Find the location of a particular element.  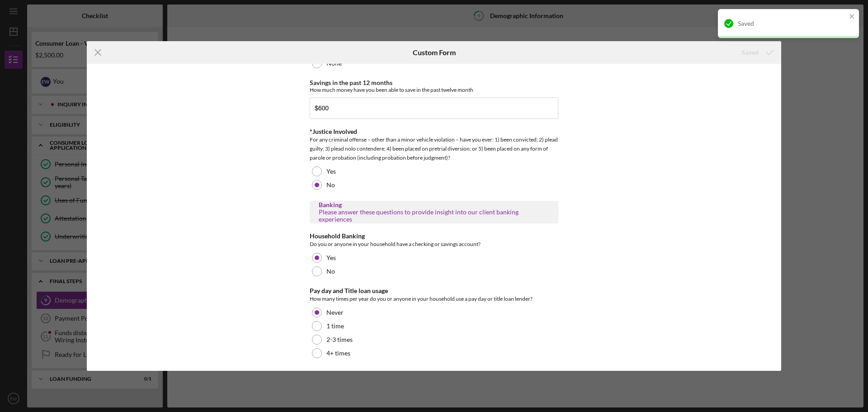

label: 1 time is located at coordinates (335, 326).